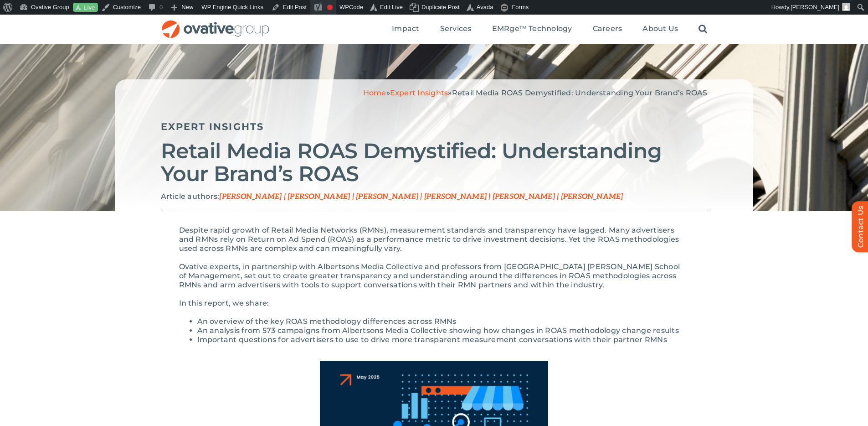  What do you see at coordinates (405, 29) in the screenshot?
I see `a: Impact` at bounding box center [405, 29].